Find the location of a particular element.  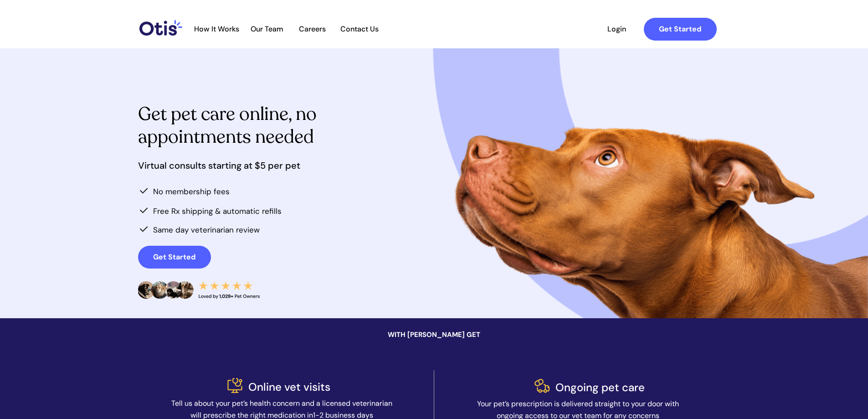

span: Our Team is located at coordinates (267, 29).